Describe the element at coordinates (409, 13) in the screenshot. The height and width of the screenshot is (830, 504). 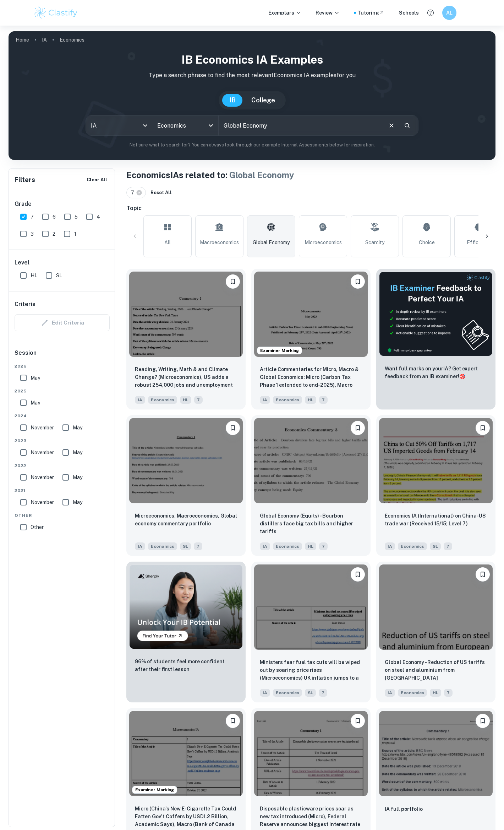
I see `div: Schools` at that location.